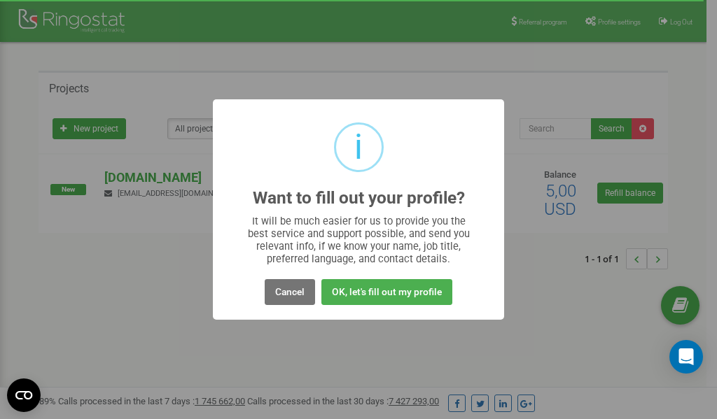 This screenshot has width=717, height=419. Describe the element at coordinates (290, 292) in the screenshot. I see `button: Cancel` at that location.